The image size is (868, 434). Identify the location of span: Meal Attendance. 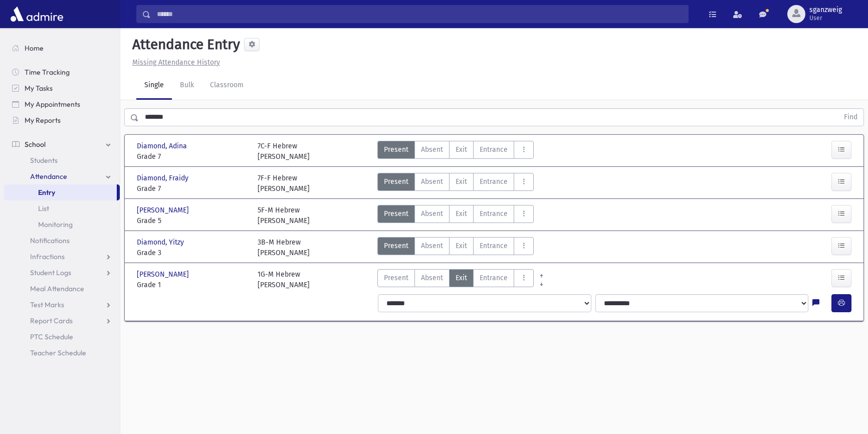
(57, 289).